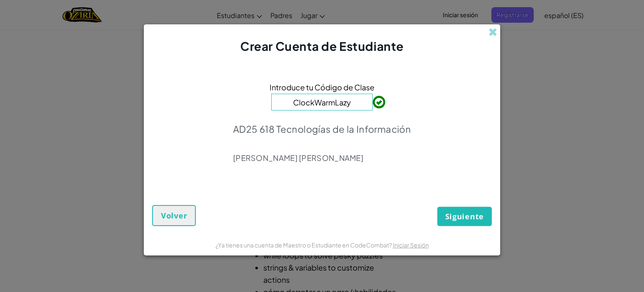  I want to click on span: Crear Cuenta de Estudiante, so click(322, 46).